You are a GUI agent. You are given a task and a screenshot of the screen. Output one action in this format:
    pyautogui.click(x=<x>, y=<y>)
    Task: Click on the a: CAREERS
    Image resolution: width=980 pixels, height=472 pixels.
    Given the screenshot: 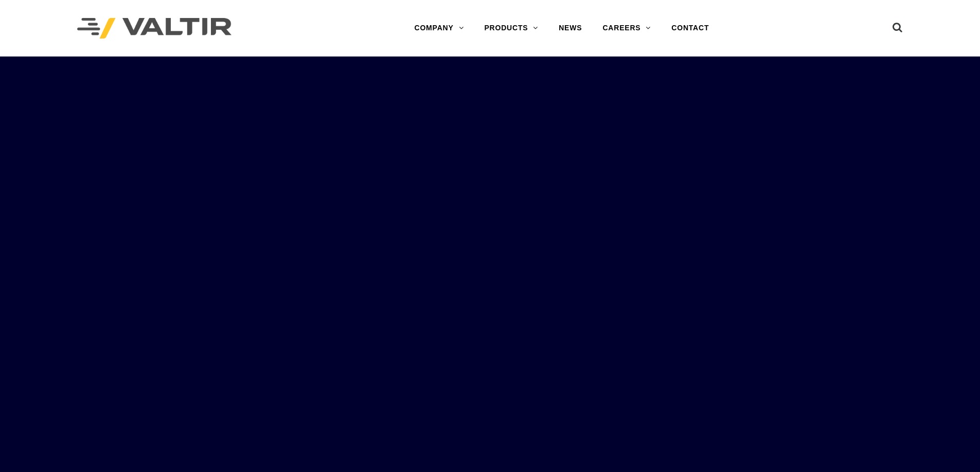 What is the action you would take?
    pyautogui.click(x=627, y=28)
    